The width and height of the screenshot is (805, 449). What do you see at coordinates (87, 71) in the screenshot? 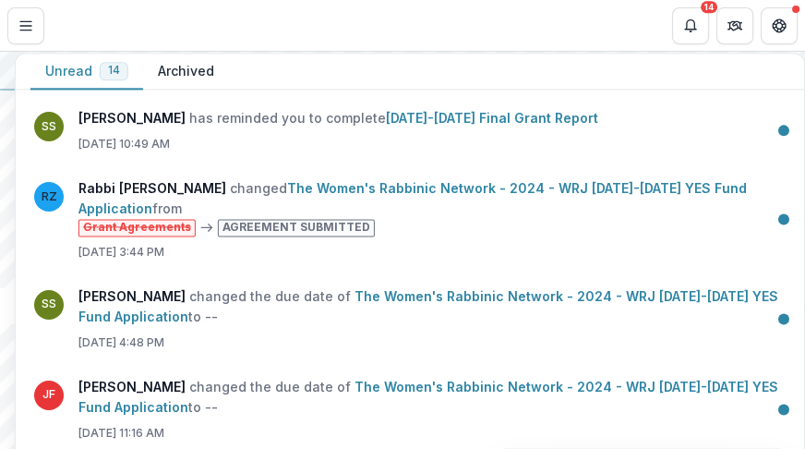
I see `button: Unread` at bounding box center [87, 71].